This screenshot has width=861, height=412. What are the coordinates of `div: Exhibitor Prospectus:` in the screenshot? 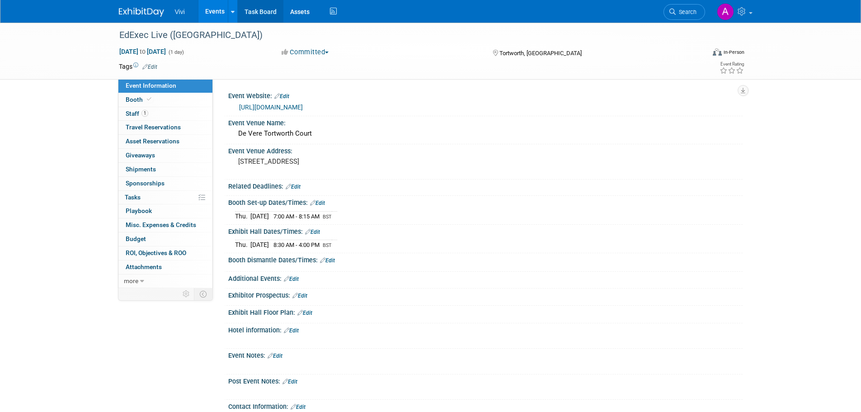 It's located at (485, 294).